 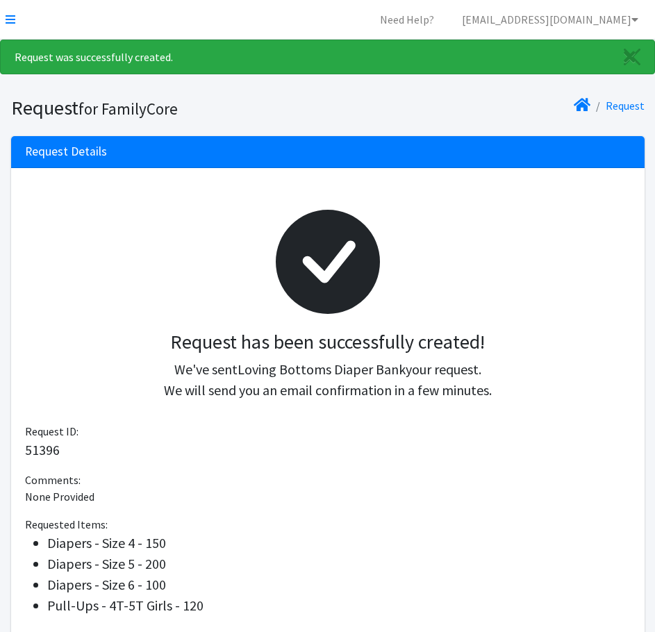 What do you see at coordinates (339, 543) in the screenshot?
I see `li: Diapers - Size 4 - 150` at bounding box center [339, 543].